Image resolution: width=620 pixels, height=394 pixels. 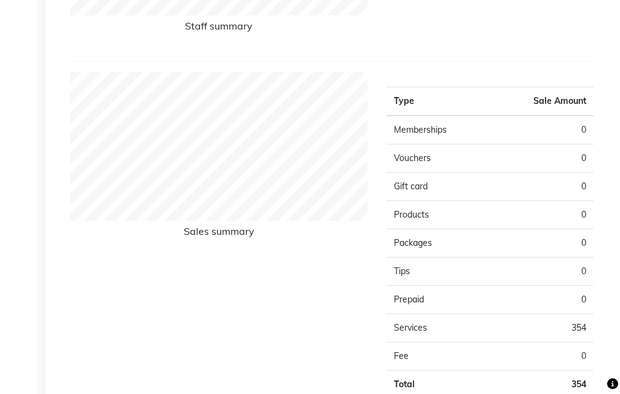 I want to click on th: Sale Amount, so click(x=541, y=101).